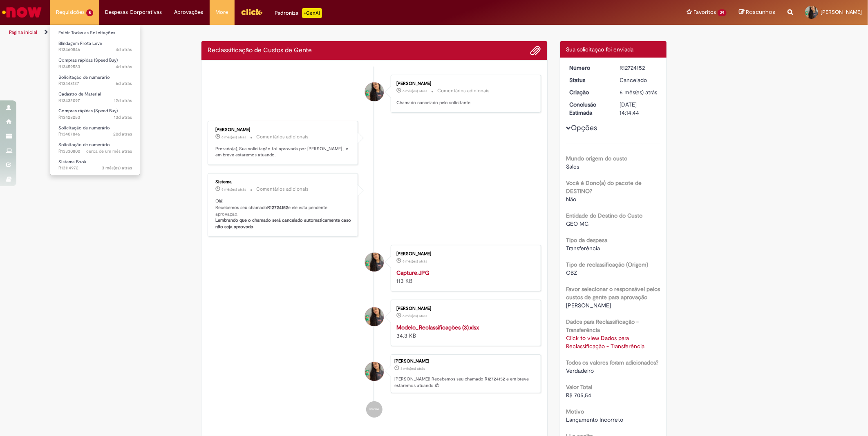 This screenshot has height=436, width=868. Describe the element at coordinates (222, 12) in the screenshot. I see `span: More` at that location.